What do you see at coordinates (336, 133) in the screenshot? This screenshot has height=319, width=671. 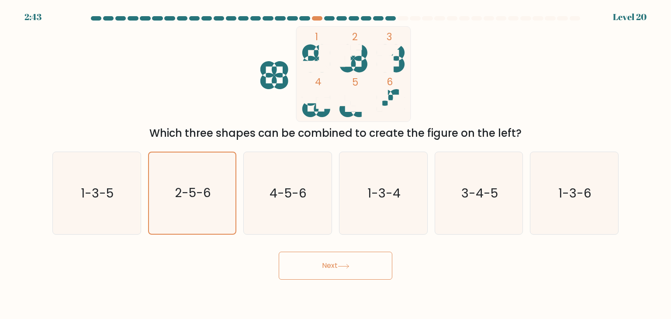 I see `div: Which three shapes can be combined to create the figure on the left?` at bounding box center [336, 133].